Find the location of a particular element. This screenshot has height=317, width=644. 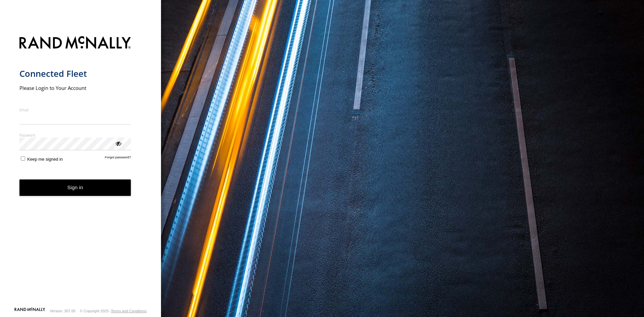

form: main is located at coordinates (81, 169).